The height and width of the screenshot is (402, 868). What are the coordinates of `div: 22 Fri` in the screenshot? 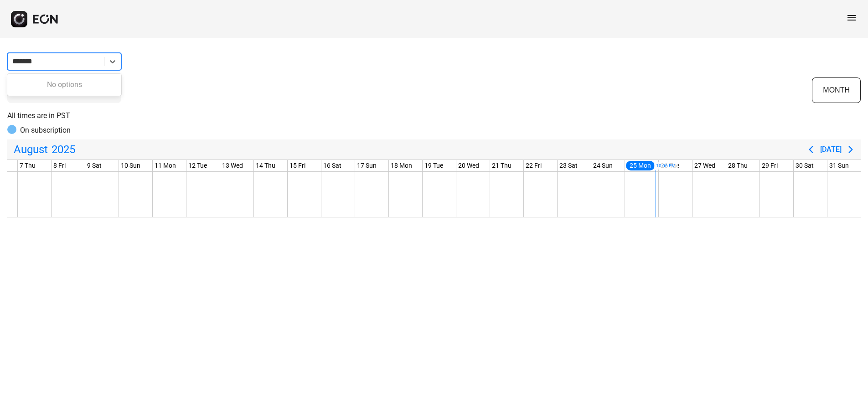 It's located at (533, 165).